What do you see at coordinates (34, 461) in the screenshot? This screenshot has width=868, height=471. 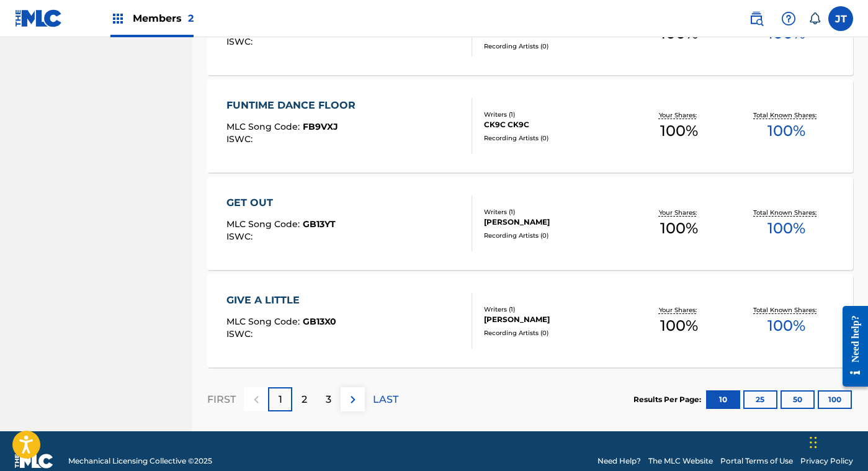 I see `img: logo` at bounding box center [34, 461].